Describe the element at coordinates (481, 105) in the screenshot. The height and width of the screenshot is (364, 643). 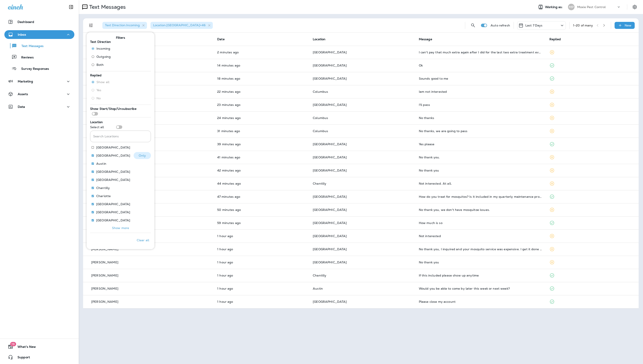
I see `div: I'll pass` at that location.